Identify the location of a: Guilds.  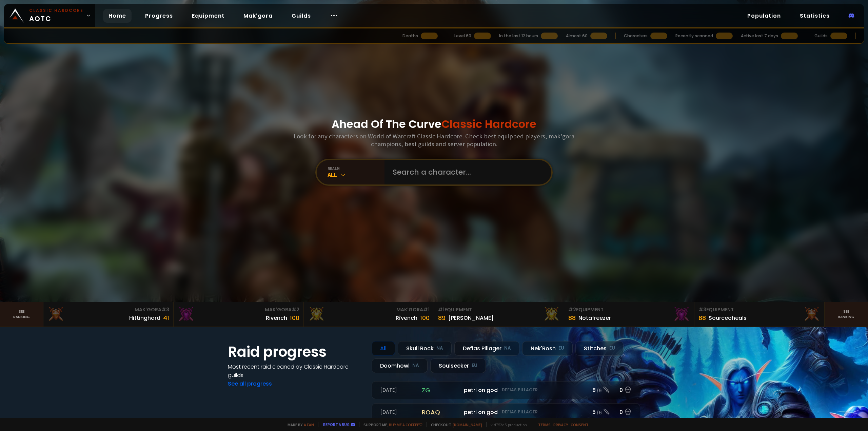
(301, 15).